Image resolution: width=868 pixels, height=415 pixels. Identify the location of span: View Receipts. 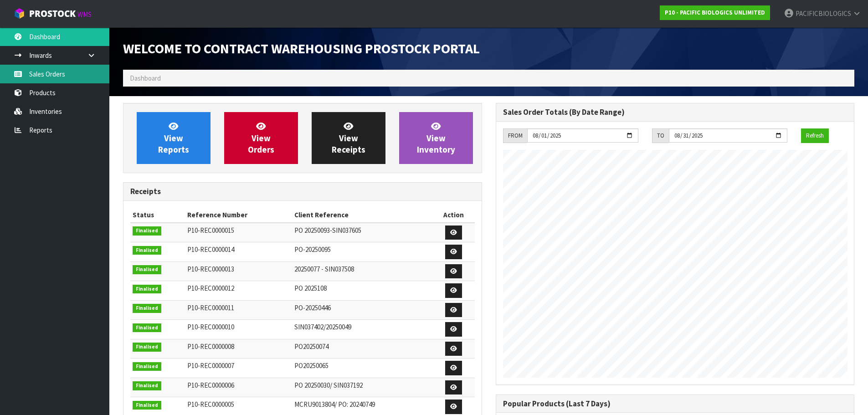
(349, 138).